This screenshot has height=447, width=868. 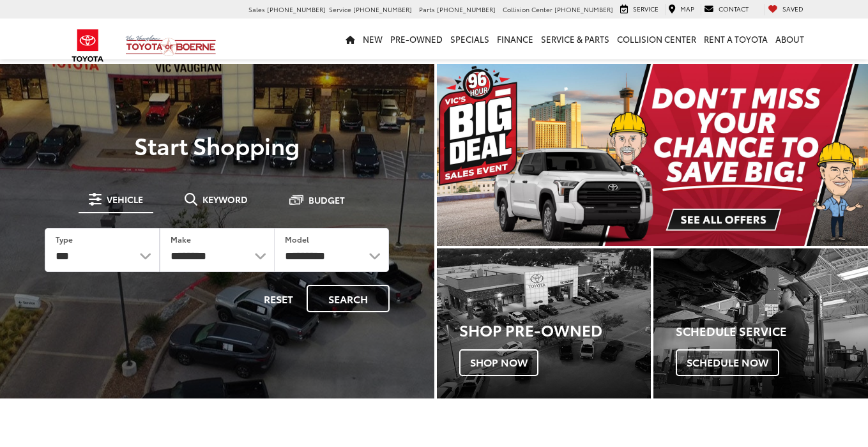 What do you see at coordinates (789, 39) in the screenshot?
I see `a: About` at bounding box center [789, 39].